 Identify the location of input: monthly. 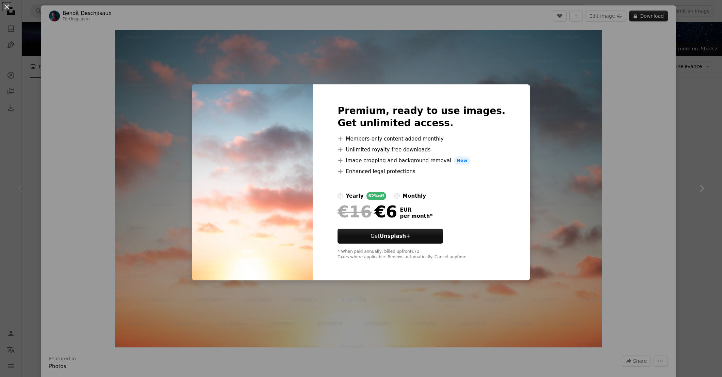
(397, 196).